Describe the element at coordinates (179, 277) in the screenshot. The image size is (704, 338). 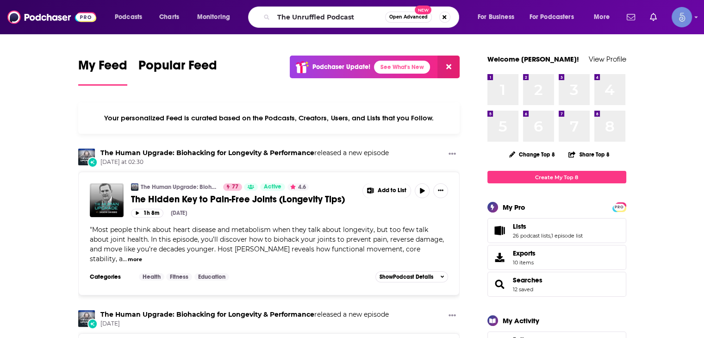
I see `a: Fitness` at that location.